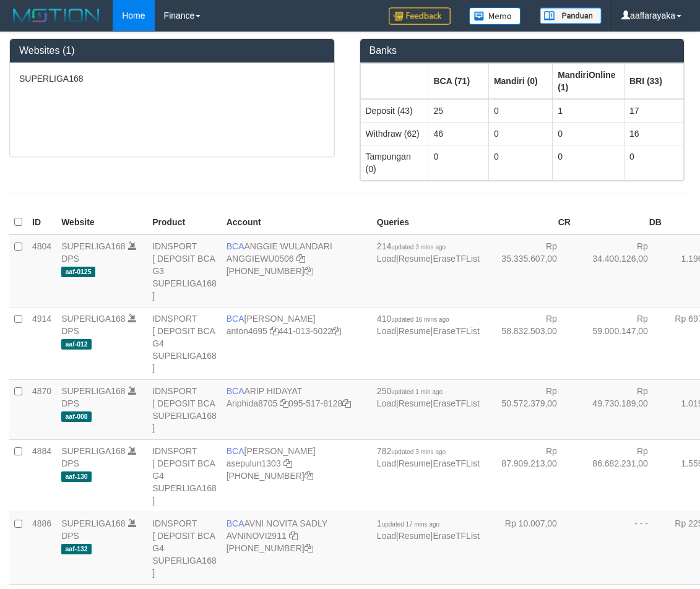  What do you see at coordinates (293, 536) in the screenshot?
I see `a: Copy AVNINOVI2911 to clipboard` at bounding box center [293, 536].